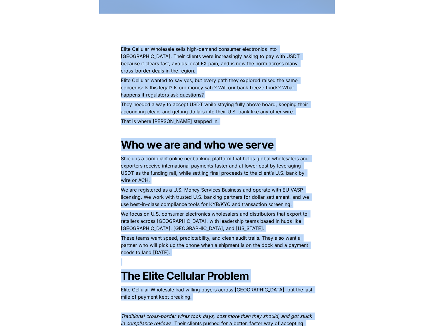  I want to click on strong: Who we are and who we serve, so click(197, 145).